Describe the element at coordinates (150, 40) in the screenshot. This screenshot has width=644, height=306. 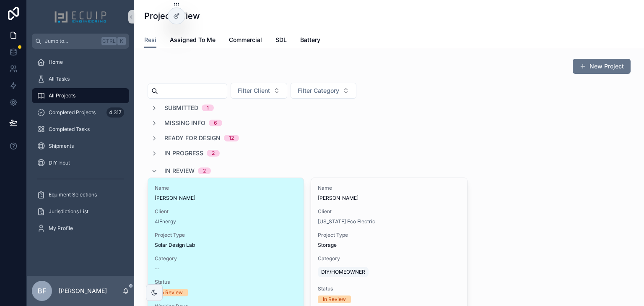
I see `a: Resi` at that location.